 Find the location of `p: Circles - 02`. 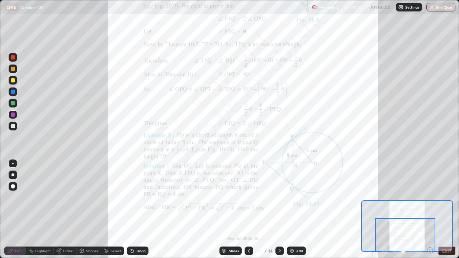

p: Circles - 02 is located at coordinates (32, 7).